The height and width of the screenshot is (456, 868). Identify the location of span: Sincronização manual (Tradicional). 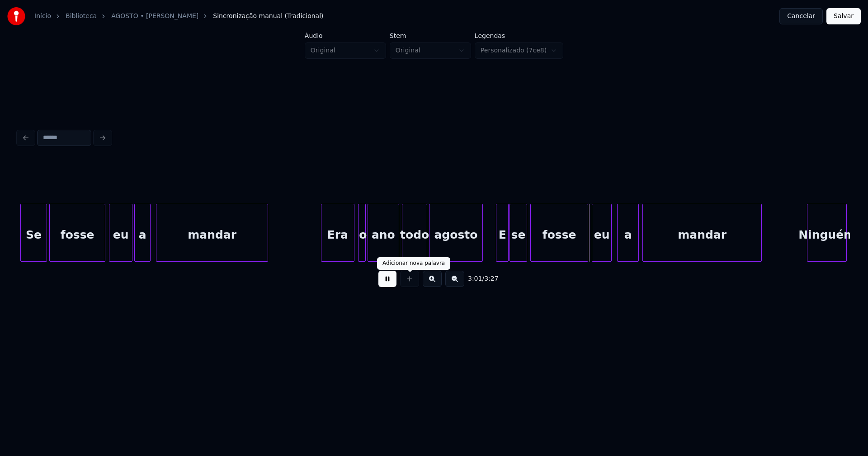
(268, 16).